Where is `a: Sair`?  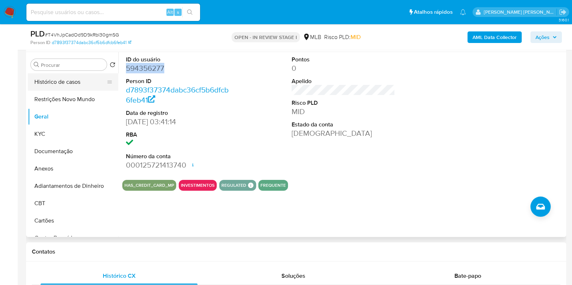
a: Sair is located at coordinates (562, 12).